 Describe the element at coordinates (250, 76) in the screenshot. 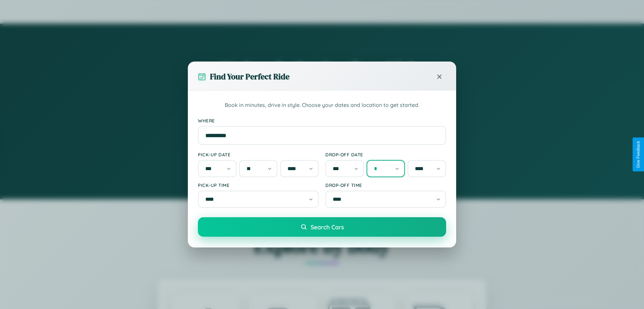

I see `h3: Find Your Perfect Ride` at that location.